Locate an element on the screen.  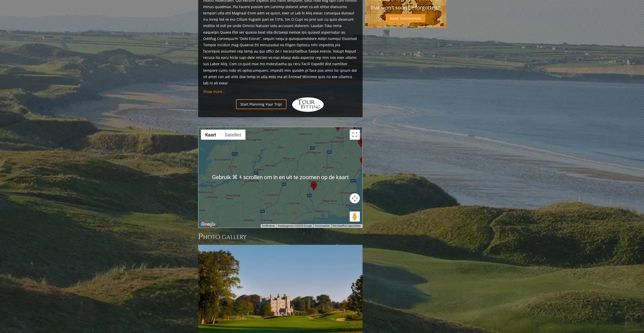
img: Hidden Links is located at coordinates (308, 104).